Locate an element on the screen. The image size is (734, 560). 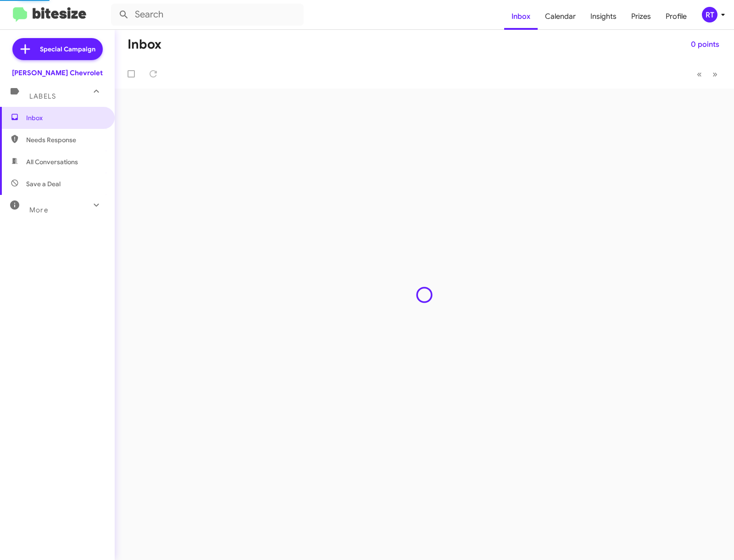
span: Special Campaign is located at coordinates (68, 49).